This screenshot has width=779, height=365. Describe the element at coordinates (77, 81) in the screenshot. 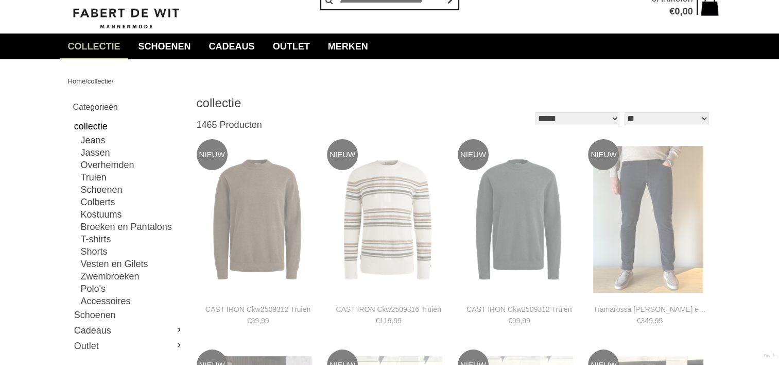

I see `a: Home` at that location.